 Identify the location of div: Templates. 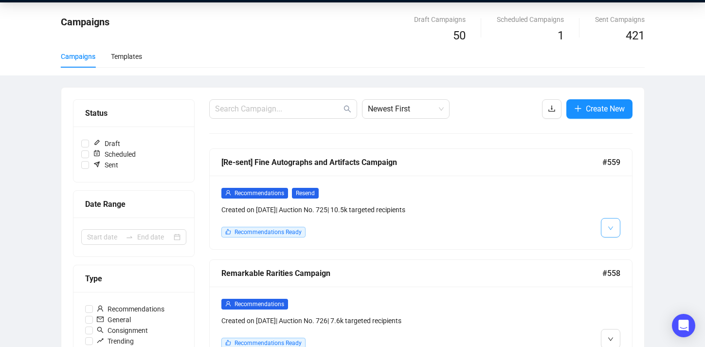
(127, 56).